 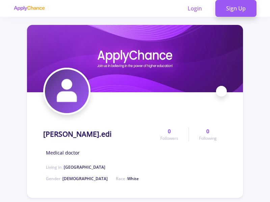 What do you see at coordinates (169, 139) in the screenshot?
I see `span: Followers` at bounding box center [169, 139].